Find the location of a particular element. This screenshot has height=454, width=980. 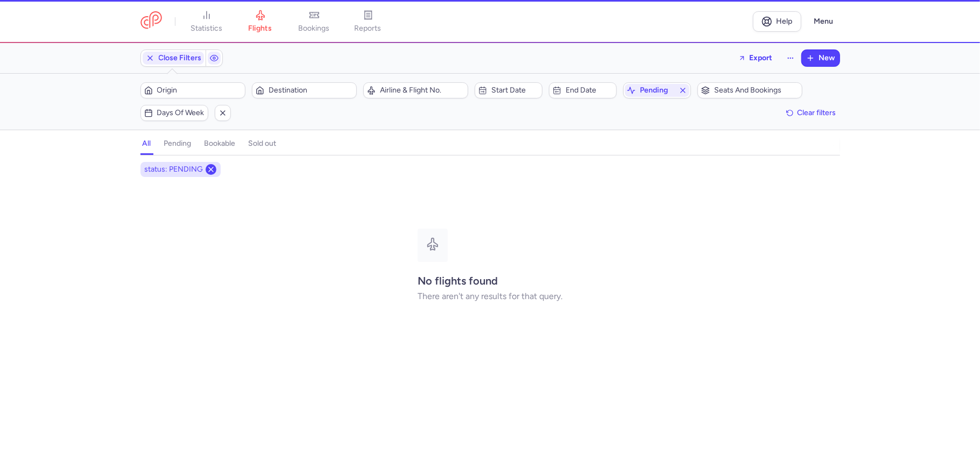

button: Origin is located at coordinates (193, 90).